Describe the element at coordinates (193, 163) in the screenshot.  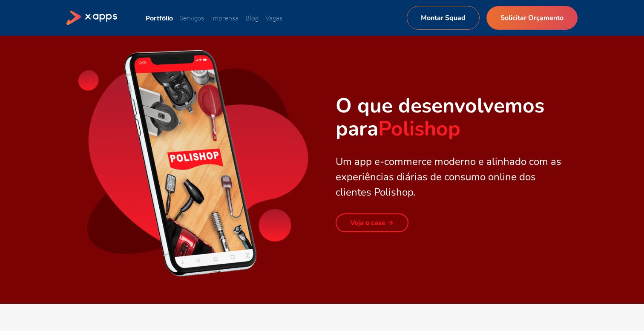
I see `img: Aplicativo da Polishop aberto` at that location.